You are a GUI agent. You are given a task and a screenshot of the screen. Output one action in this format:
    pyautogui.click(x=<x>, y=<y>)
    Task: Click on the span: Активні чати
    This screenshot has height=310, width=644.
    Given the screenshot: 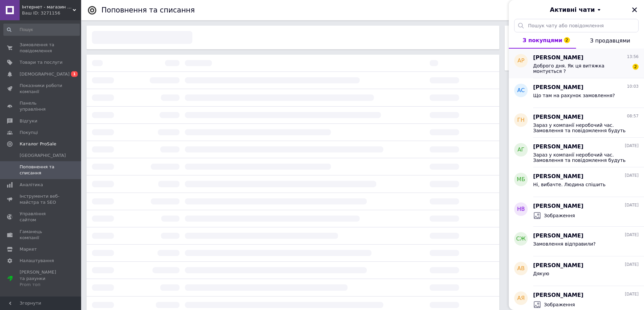 What is the action you would take?
    pyautogui.click(x=572, y=10)
    